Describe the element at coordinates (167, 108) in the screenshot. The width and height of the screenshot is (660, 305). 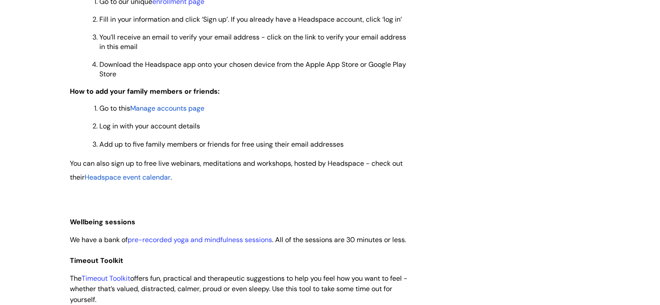
I see `a: Manage accounts page` at that location.